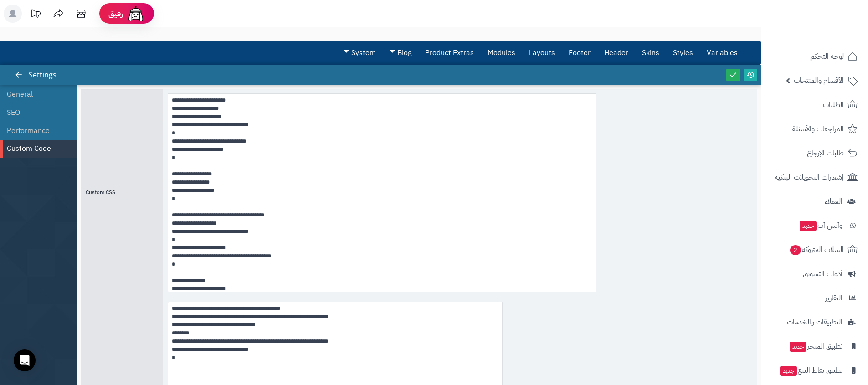 The width and height of the screenshot is (868, 385). What do you see at coordinates (815, 370) in the screenshot?
I see `a: تطبيق نقاط البيعجديد` at bounding box center [815, 370].